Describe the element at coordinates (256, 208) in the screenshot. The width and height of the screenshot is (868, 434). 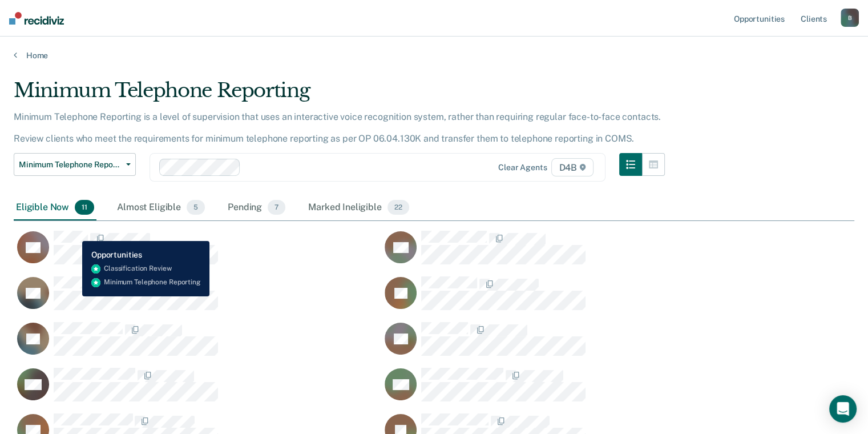
I see `div: Pending7` at that location.